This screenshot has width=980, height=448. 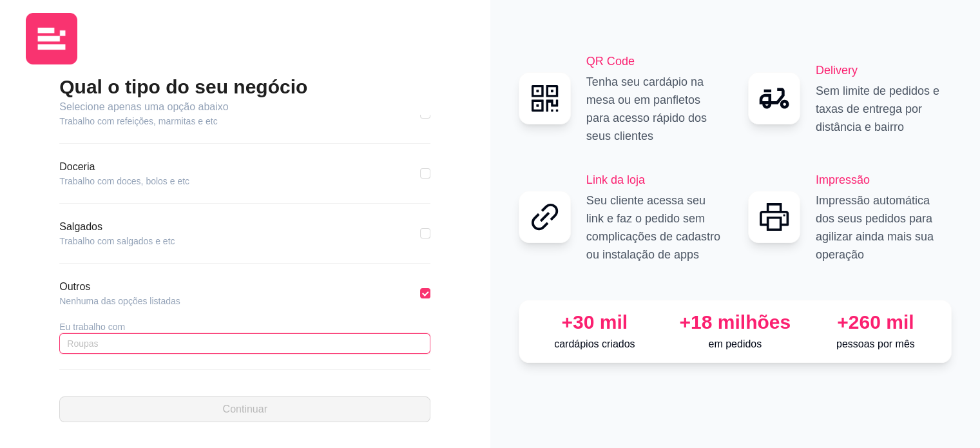 What do you see at coordinates (736, 322) in the screenshot?
I see `div: +18 milhões` at bounding box center [736, 322].